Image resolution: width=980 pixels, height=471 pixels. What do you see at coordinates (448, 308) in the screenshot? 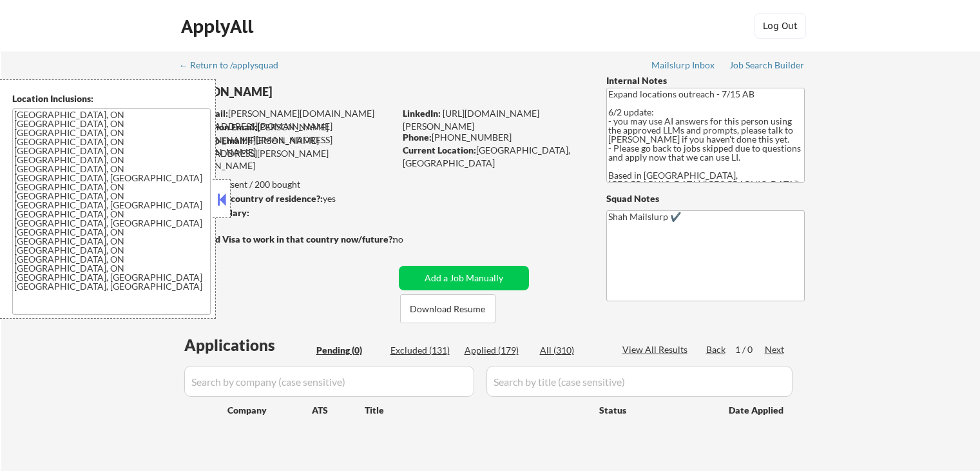
I see `button: Download Resume` at bounding box center [448, 308].